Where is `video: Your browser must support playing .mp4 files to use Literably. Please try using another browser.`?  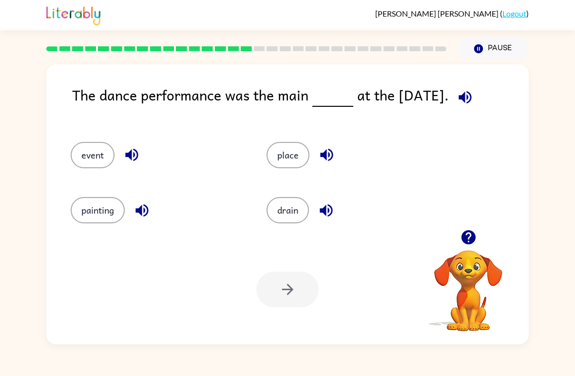
video: Your browser must support playing .mp4 files to use Literably. Please try using another browser. is located at coordinates (469, 284).